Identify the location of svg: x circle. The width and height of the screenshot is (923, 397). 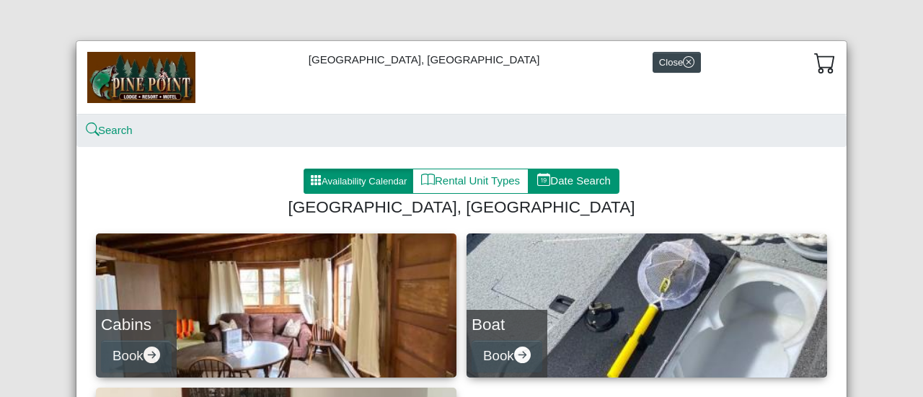
(689, 62).